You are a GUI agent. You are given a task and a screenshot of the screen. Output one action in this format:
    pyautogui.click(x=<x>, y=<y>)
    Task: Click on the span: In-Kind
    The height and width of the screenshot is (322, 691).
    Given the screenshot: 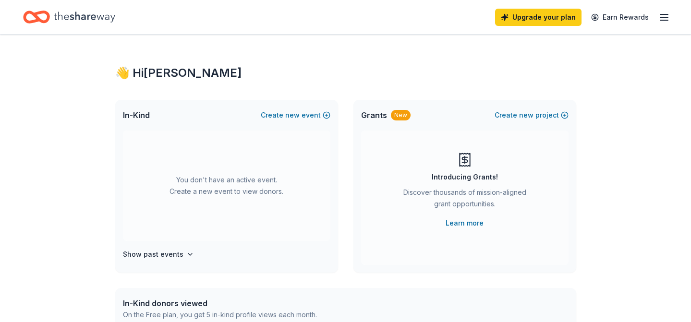 What is the action you would take?
    pyautogui.click(x=136, y=115)
    